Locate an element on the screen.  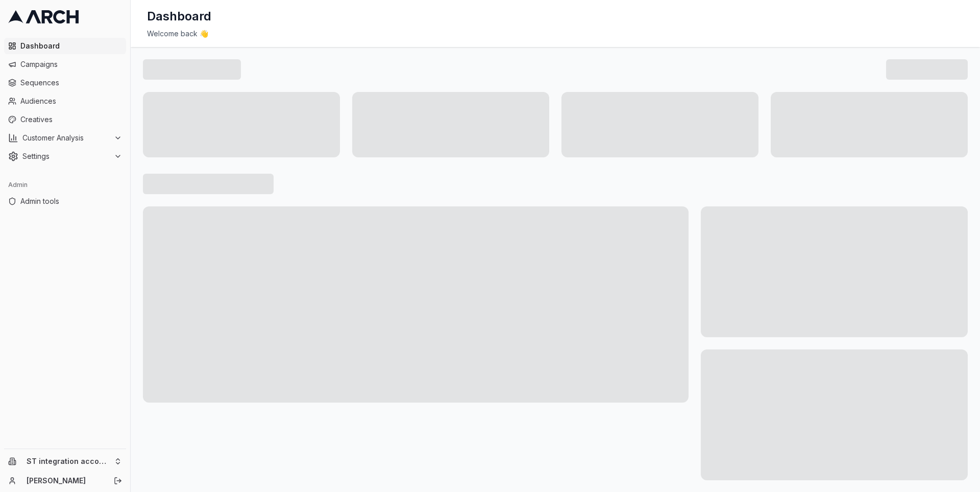
h1: Dashboard is located at coordinates (179, 17).